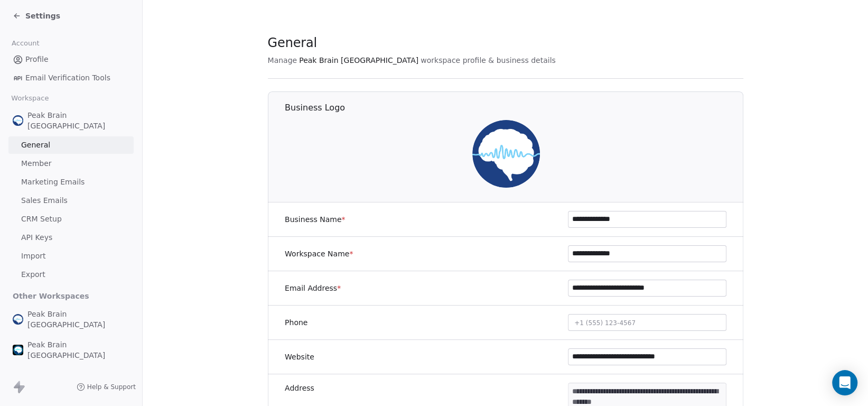 The height and width of the screenshot is (406, 868). Describe the element at coordinates (43, 16) in the screenshot. I see `span: Settings` at that location.